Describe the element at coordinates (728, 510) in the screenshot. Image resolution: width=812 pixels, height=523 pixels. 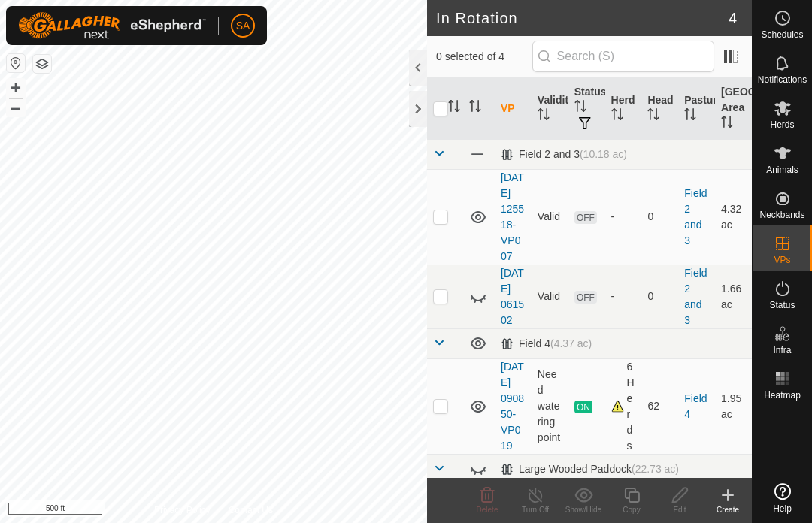
I see `div: Create` at that location.